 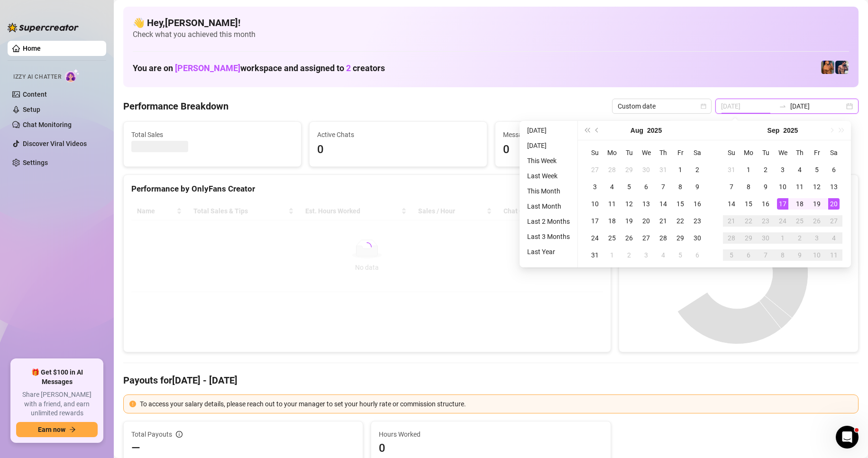 What do you see at coordinates (35, 95) in the screenshot?
I see `a: Content` at bounding box center [35, 95].